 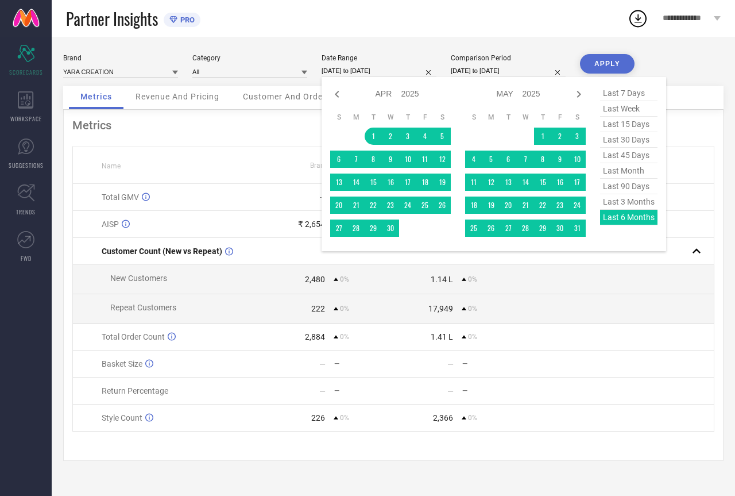 I want to click on td: Sat May 31 2025, so click(x=577, y=228).